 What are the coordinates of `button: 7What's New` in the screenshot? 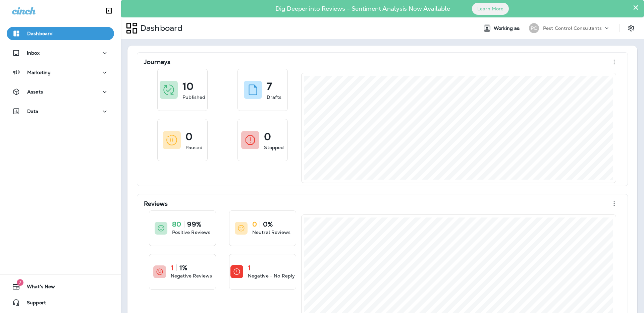 It's located at (60, 287).